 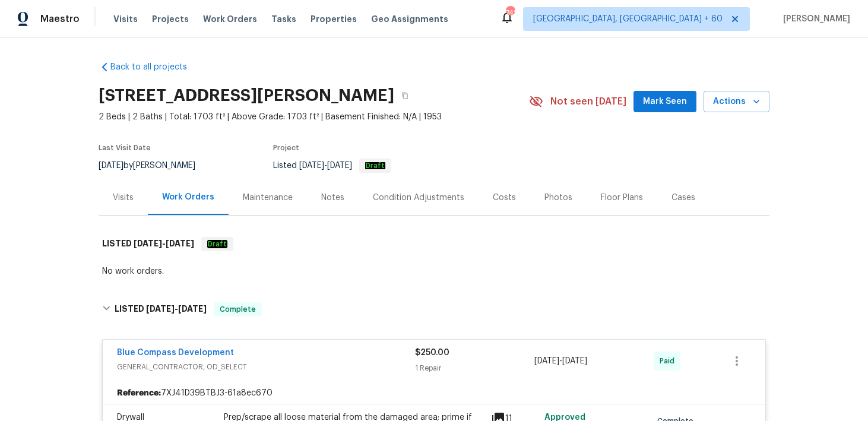 What do you see at coordinates (684, 198) in the screenshot?
I see `div: Cases` at bounding box center [684, 198].